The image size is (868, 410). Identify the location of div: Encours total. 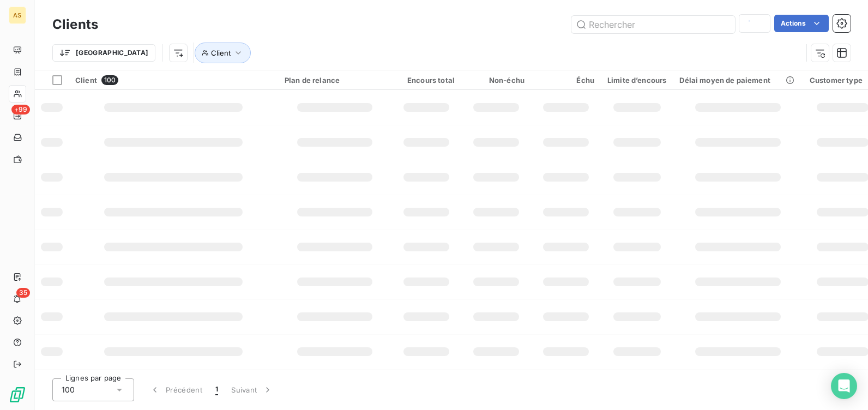
(426, 80).